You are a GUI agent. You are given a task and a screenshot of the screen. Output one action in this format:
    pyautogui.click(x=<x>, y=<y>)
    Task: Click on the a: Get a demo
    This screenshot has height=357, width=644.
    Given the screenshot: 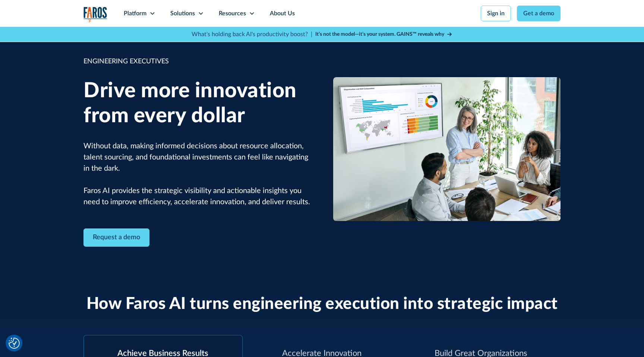 What is the action you would take?
    pyautogui.click(x=539, y=13)
    